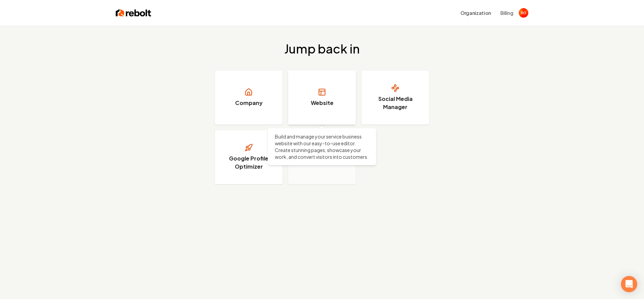  What do you see at coordinates (476, 13) in the screenshot?
I see `button: Organization` at bounding box center [476, 13].